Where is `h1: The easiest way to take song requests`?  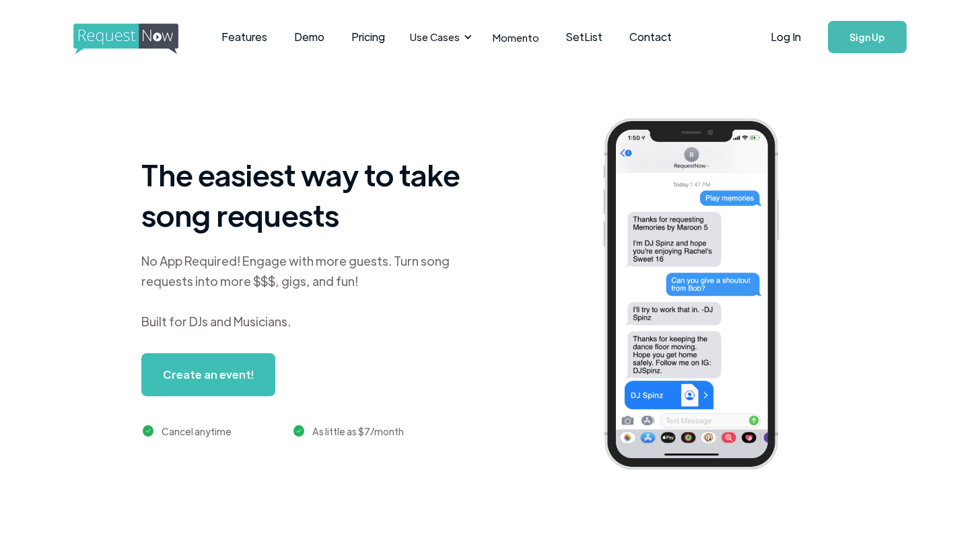
h1: The easiest way to take song requests is located at coordinates (309, 194).